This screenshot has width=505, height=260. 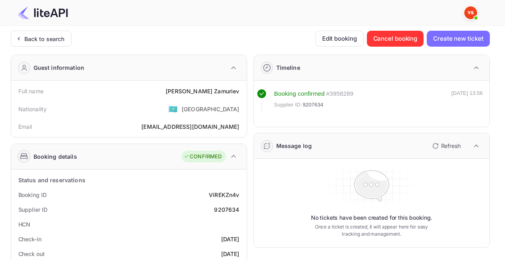 I want to click on div: HCN, so click(x=24, y=224).